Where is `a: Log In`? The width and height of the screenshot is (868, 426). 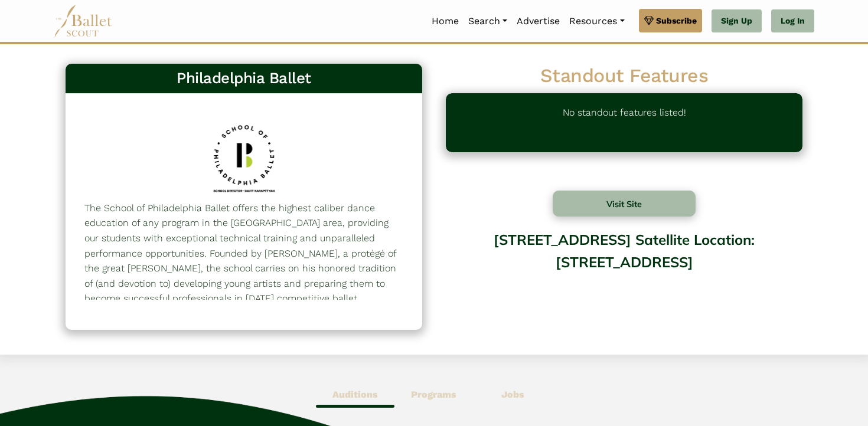 a: Log In is located at coordinates (792, 21).